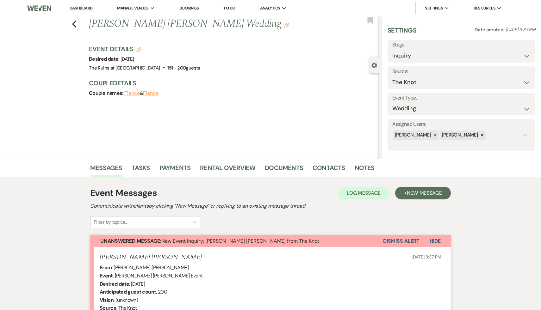 The image size is (541, 310). What do you see at coordinates (106, 276) in the screenshot?
I see `b: Event` at bounding box center [106, 276].